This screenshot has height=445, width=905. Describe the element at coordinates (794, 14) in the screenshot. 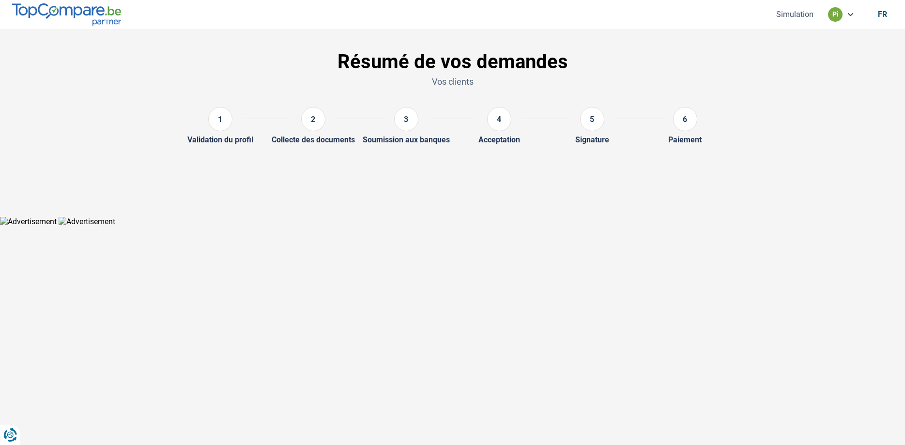

I see `button: Simulation` at that location.